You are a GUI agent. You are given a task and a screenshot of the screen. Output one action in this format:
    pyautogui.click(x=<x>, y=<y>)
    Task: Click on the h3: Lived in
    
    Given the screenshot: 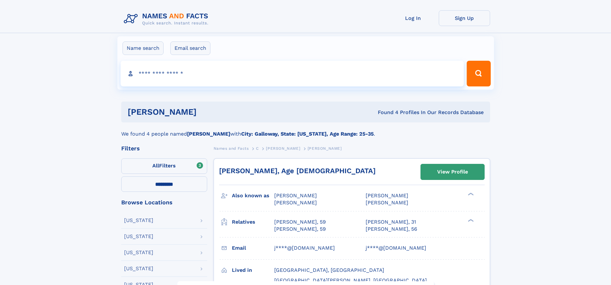 What is the action you would take?
    pyautogui.click(x=253, y=270)
    